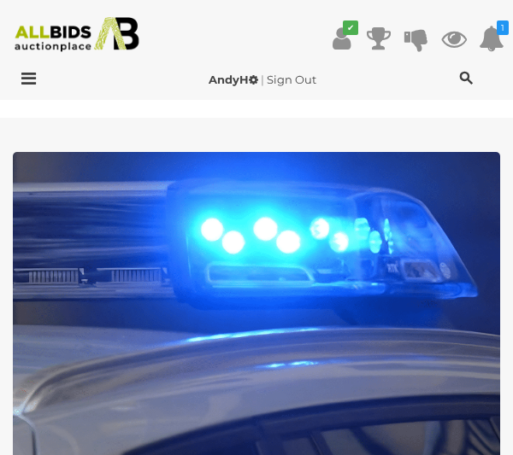 Image resolution: width=513 pixels, height=455 pixels. I want to click on a: Sign Out, so click(291, 79).